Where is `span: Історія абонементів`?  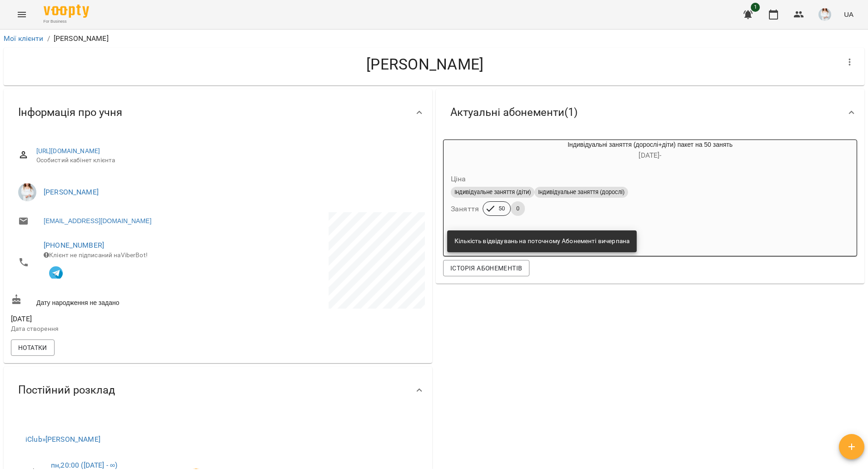 span: Історія абонементів is located at coordinates (486, 268).